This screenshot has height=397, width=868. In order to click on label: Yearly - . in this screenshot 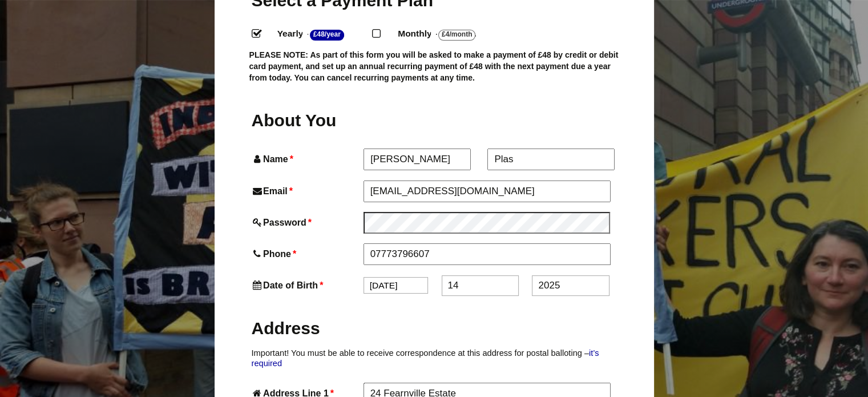, I will do `click(319, 34)`.